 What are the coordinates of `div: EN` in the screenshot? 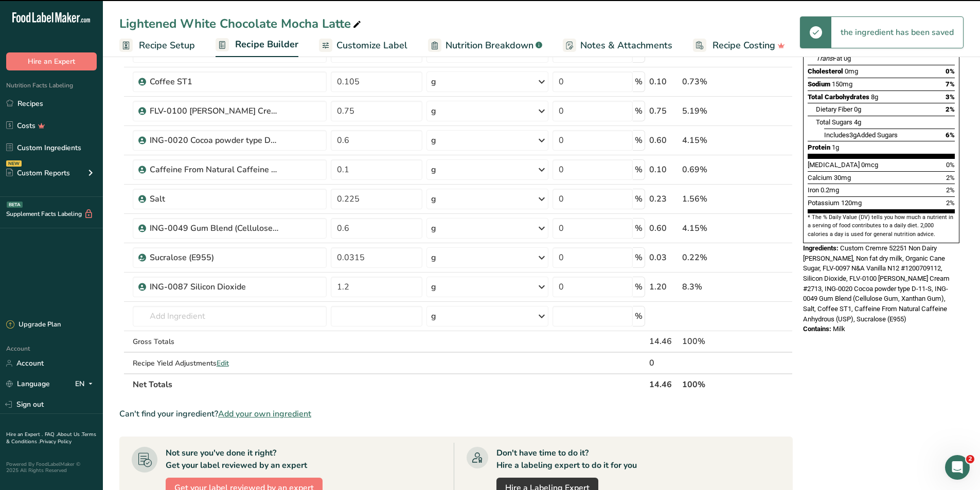 It's located at (86, 384).